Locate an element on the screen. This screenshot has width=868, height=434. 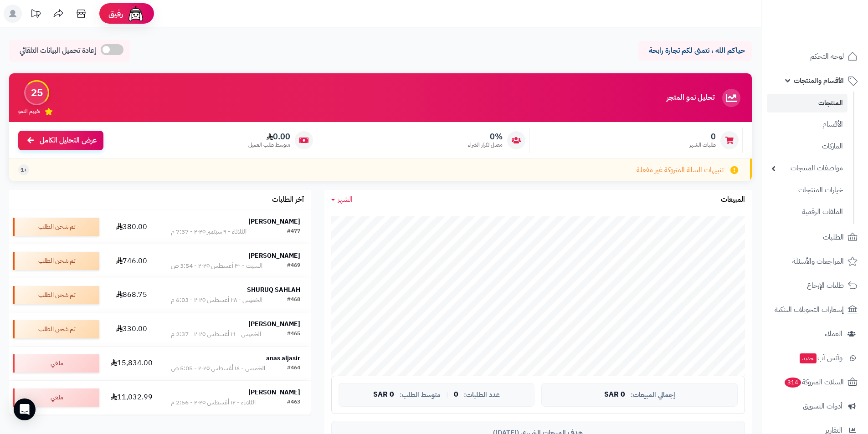
div: السبت - ٣٠ أغسطس ٢٠٢٥ - 3:54 ص is located at coordinates (217, 266).